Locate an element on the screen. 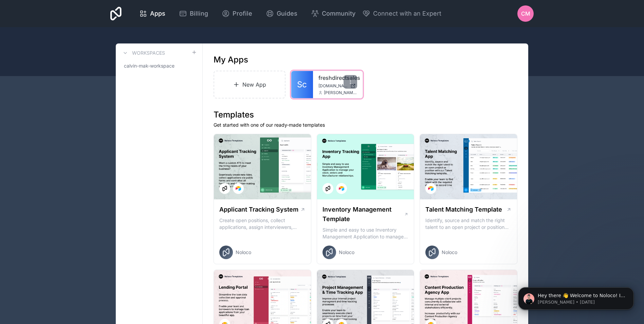 This screenshot has height=324, width=644. h1: Inventory Management Template is located at coordinates (363, 214).